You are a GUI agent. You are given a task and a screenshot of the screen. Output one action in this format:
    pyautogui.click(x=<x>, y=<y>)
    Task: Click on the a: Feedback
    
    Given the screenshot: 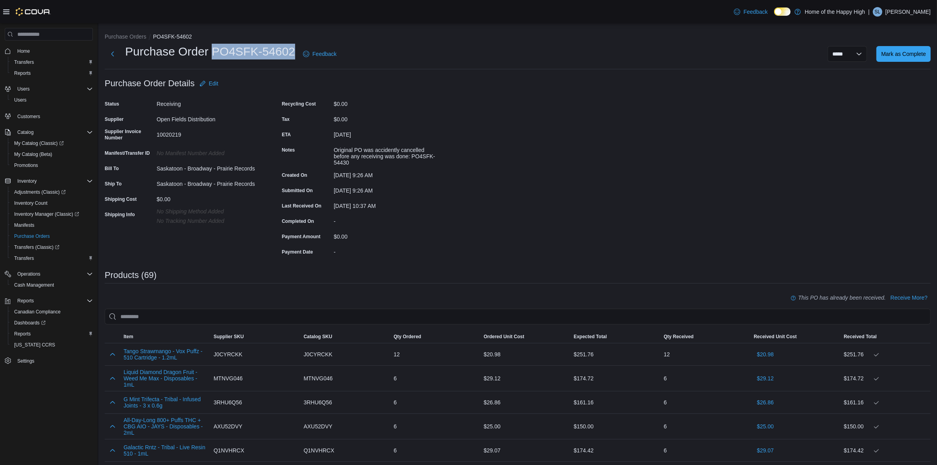 What is the action you would take?
    pyautogui.click(x=319, y=54)
    